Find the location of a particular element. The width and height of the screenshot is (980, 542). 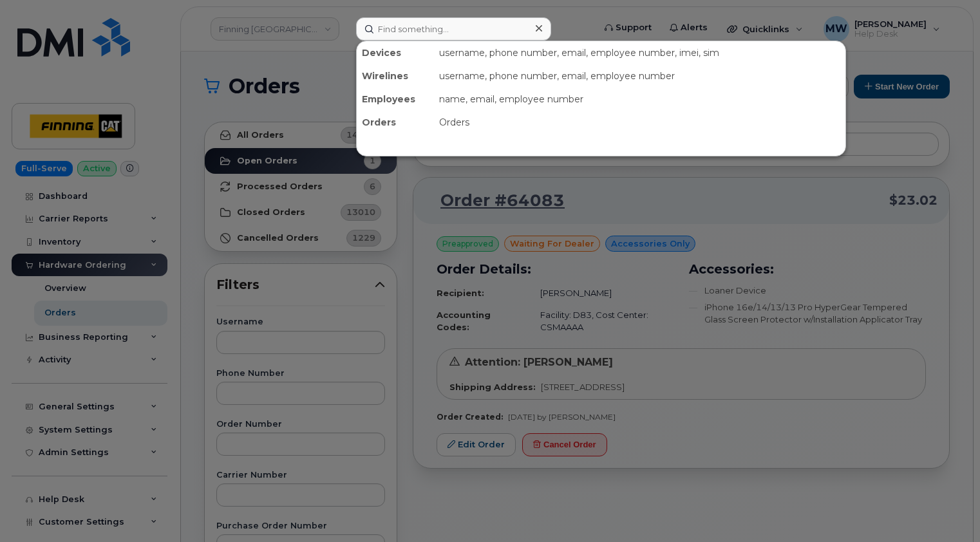

div: username, phone number, email, employee number is located at coordinates (639, 76).